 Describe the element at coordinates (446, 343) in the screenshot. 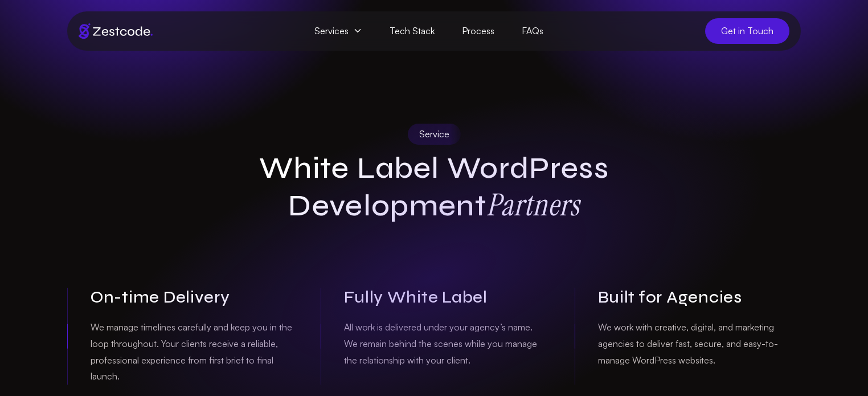

I see `p: All work is delivered under your agency’s name. We remain behind the scenes while you manage the ...` at that location.